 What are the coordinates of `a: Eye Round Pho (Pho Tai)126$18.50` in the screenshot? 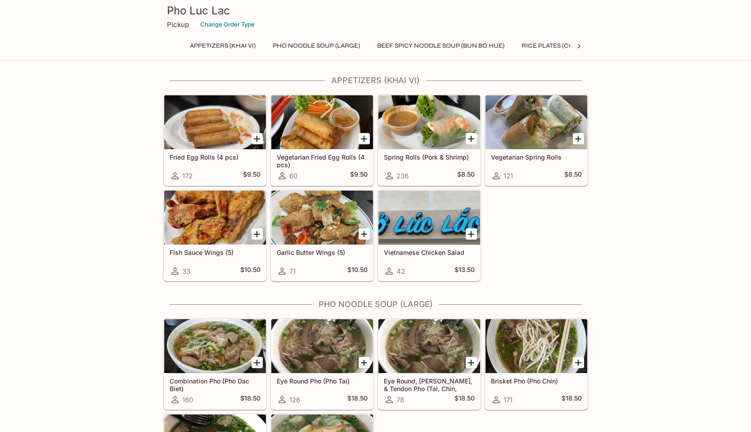 It's located at (322, 364).